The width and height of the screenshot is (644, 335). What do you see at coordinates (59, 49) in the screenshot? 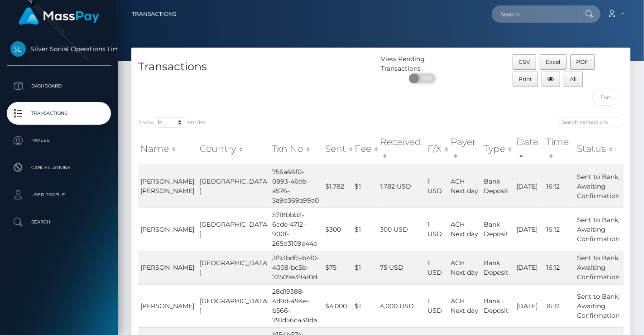
I see `span: Silver Social Operations Limited` at bounding box center [59, 49].